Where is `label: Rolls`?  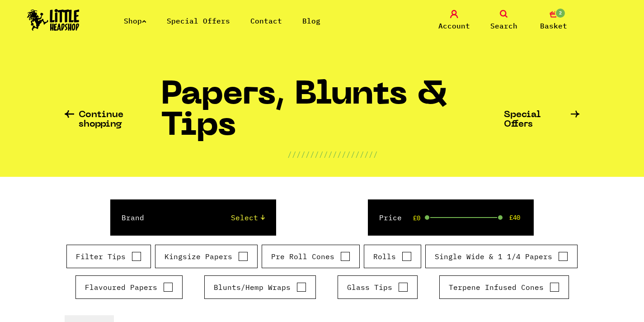
label: Rolls is located at coordinates (392, 256).